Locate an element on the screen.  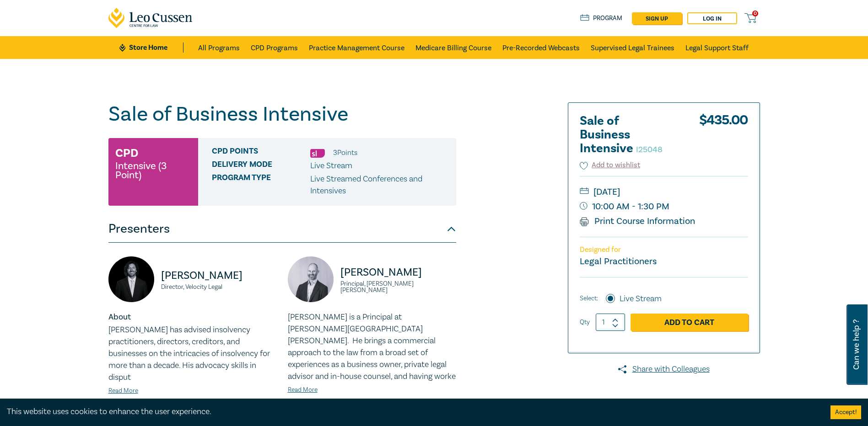
a: Add to Cart is located at coordinates (688, 322).